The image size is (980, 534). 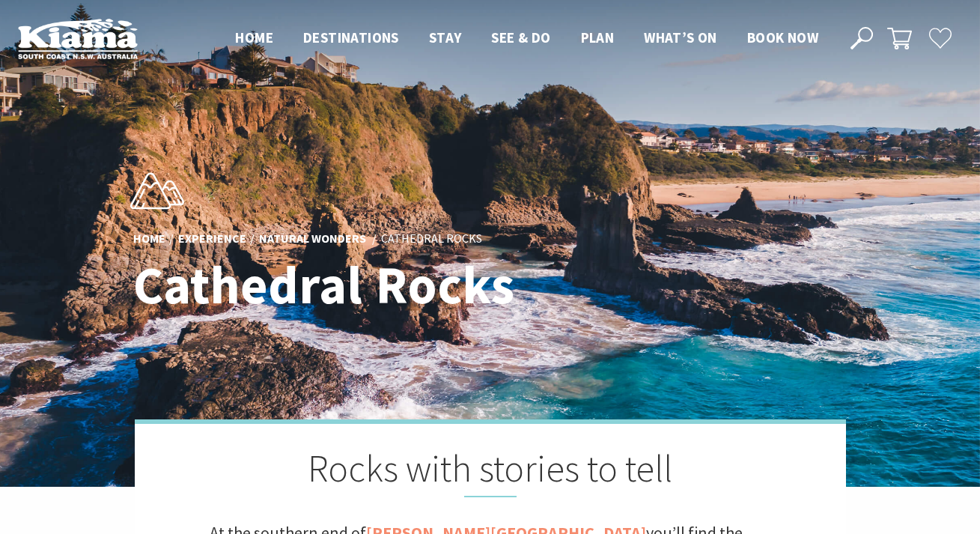 What do you see at coordinates (520, 38) in the screenshot?
I see `span: See & Do` at bounding box center [520, 38].